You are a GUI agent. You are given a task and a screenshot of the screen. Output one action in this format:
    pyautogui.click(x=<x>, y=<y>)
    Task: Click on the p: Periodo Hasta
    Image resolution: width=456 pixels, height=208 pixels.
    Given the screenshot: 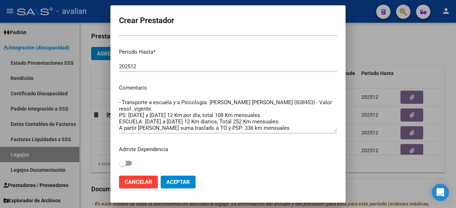 What is the action you would take?
    pyautogui.click(x=228, y=52)
    